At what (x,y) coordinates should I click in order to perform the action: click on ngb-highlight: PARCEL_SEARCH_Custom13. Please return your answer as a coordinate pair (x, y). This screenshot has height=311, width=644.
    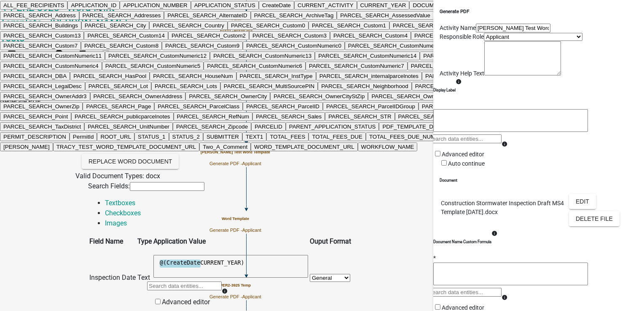
    Looking at the image, I should click on (42, 35).